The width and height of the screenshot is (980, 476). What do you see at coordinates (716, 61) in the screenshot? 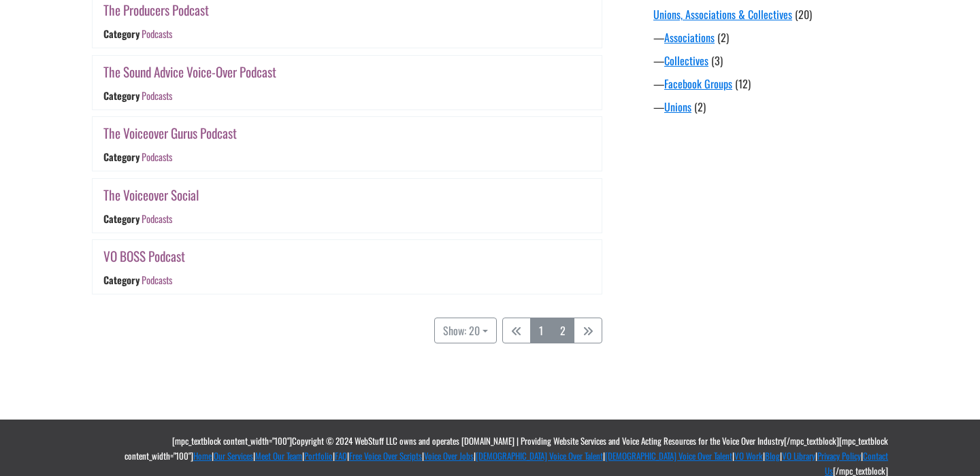
I see `span: (3)` at bounding box center [716, 61].